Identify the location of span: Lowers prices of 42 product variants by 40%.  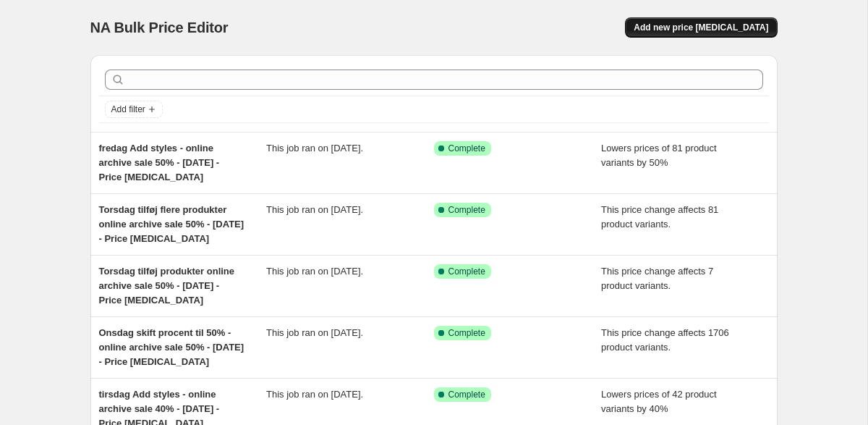
(659, 401).